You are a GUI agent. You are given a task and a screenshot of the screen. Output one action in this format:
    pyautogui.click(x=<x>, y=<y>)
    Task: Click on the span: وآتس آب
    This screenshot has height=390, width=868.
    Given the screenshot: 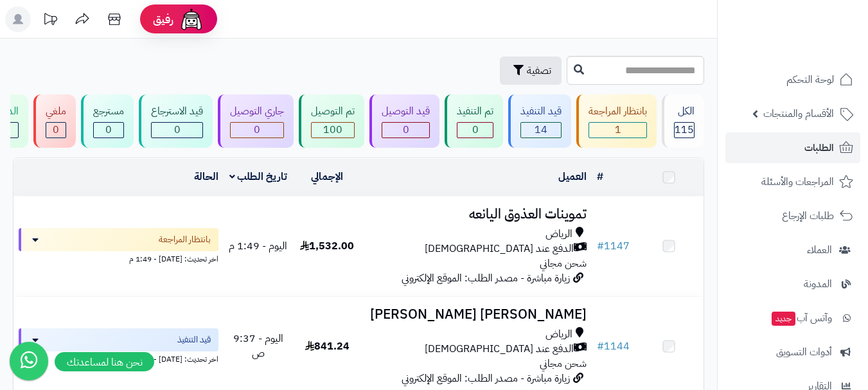 What is the action you would take?
    pyautogui.click(x=801, y=318)
    